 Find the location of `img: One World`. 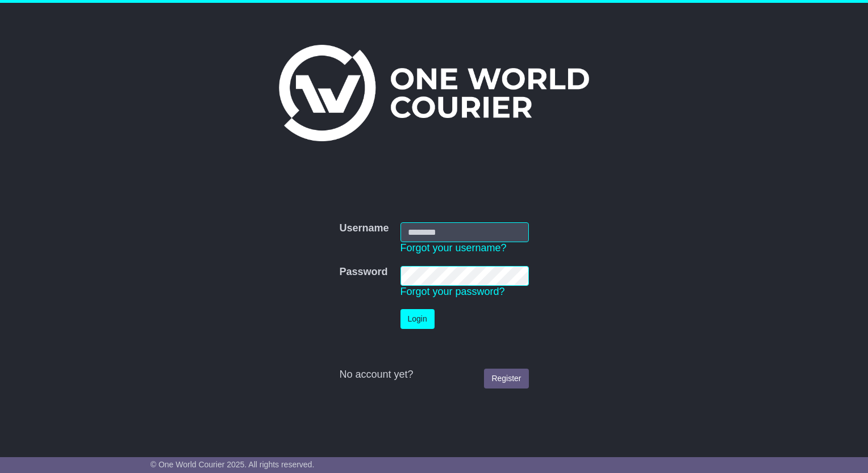

img: One World is located at coordinates (434, 93).